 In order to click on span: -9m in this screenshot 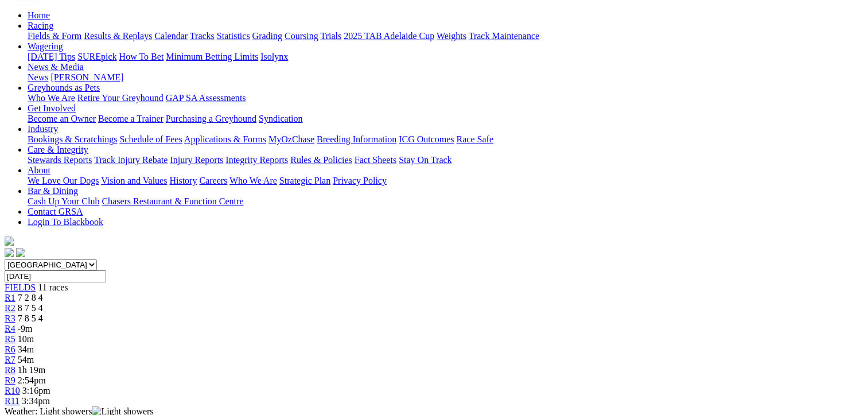, I will do `click(25, 328)`.